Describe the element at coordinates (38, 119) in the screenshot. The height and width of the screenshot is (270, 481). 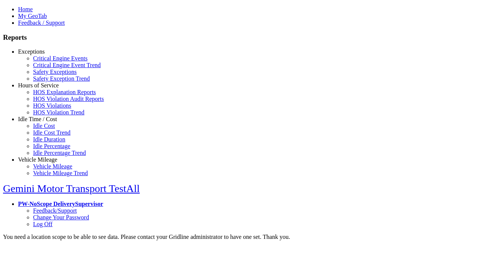
I see `a: Idle Time / Cost` at that location.